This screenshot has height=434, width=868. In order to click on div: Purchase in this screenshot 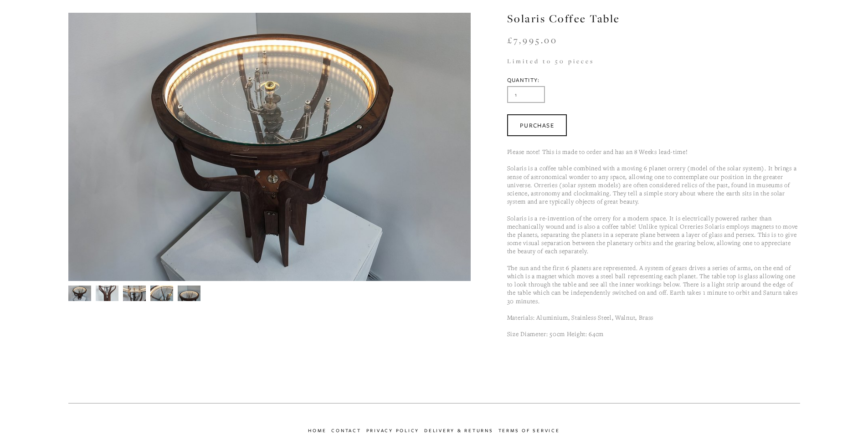, I will do `click(537, 126)`.